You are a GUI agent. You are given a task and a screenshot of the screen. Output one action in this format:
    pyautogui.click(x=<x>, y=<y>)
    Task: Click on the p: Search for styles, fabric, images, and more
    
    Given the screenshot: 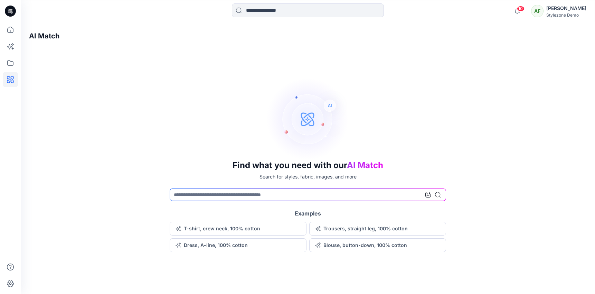 What is the action you would take?
    pyautogui.click(x=308, y=176)
    